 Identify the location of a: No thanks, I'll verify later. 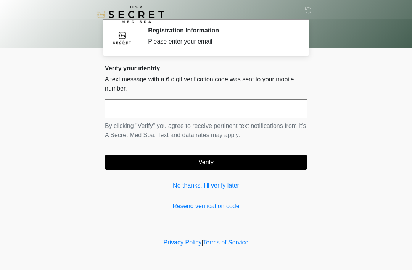
(206, 185).